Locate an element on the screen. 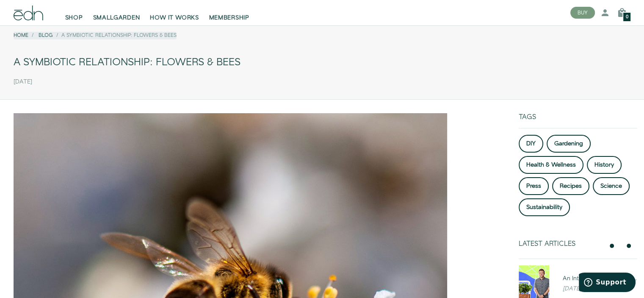  span: Support is located at coordinates (32, 10).